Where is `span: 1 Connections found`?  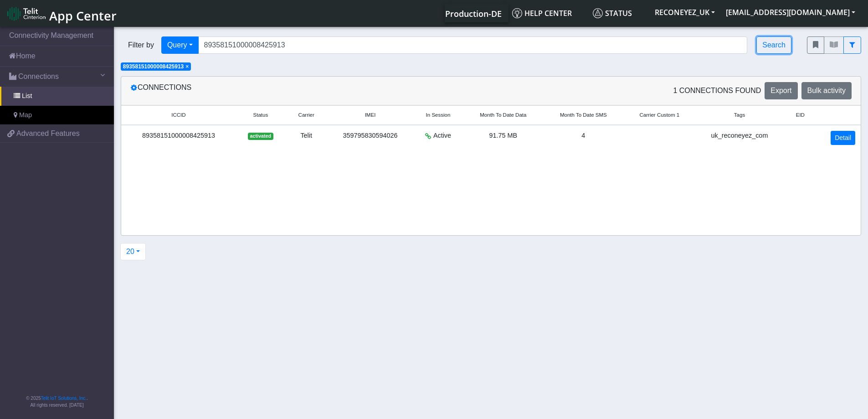 span: 1 Connections found is located at coordinates (716, 91).